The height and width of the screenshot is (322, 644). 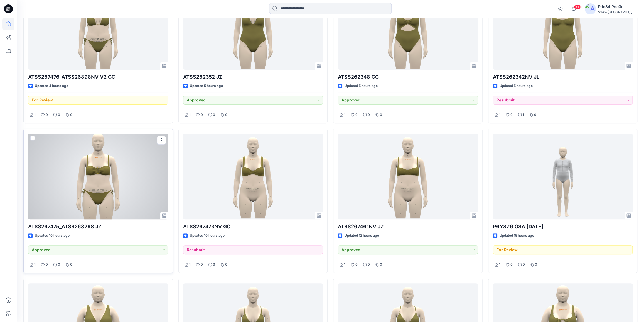 I want to click on span: 99+, so click(x=578, y=7).